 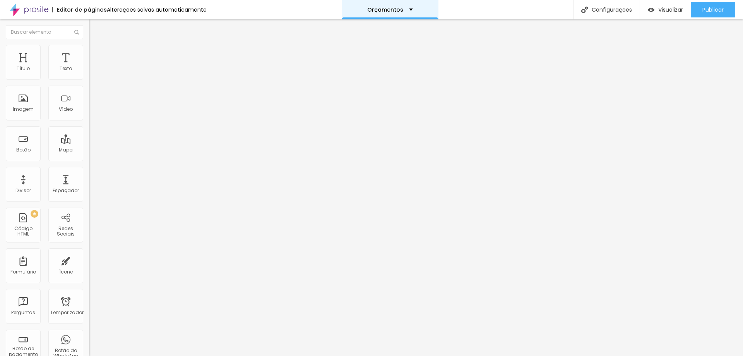 I want to click on font: Título, so click(x=23, y=68).